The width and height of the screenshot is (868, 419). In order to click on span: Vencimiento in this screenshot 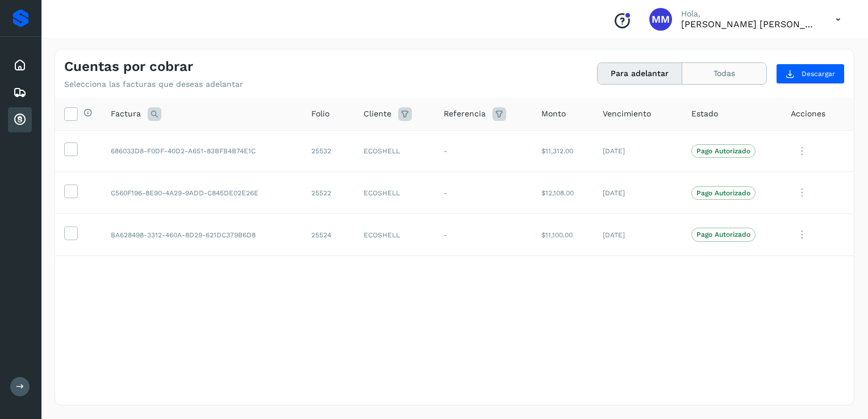, I will do `click(627, 113)`.